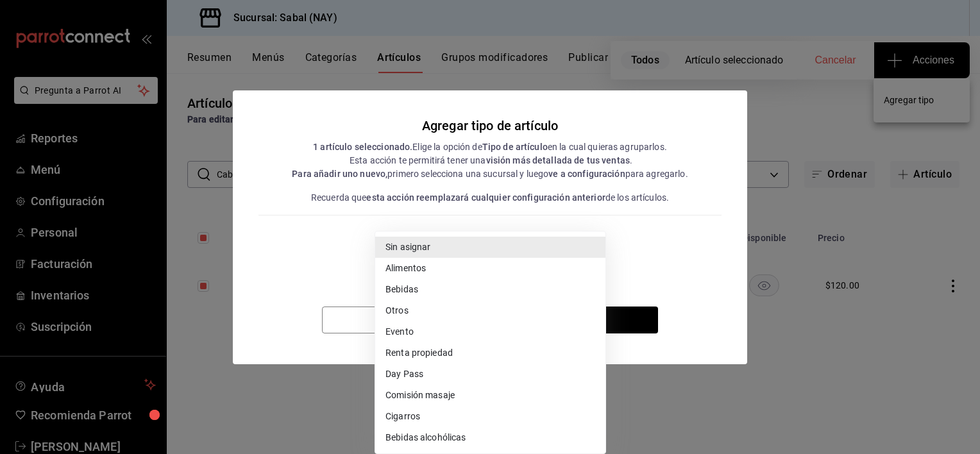 The width and height of the screenshot is (980, 454). I want to click on li: Evento, so click(490, 331).